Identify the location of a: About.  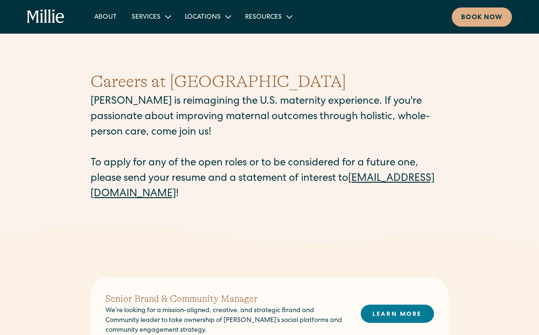
(106, 16).